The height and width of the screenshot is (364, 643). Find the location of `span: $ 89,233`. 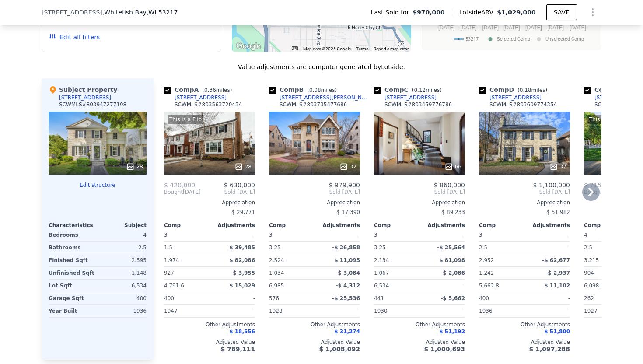

span: $ 89,233 is located at coordinates (453, 212).